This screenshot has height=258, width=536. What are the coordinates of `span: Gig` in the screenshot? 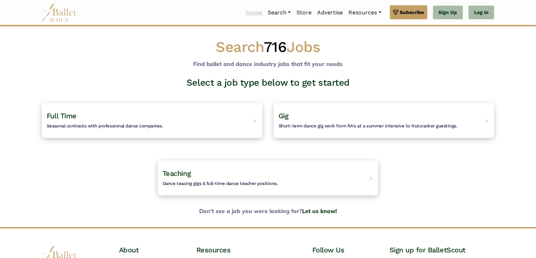 It's located at (284, 116).